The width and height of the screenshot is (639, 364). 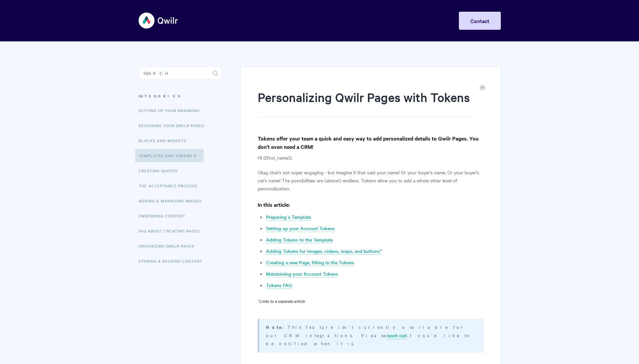 What do you see at coordinates (396, 336) in the screenshot?
I see `a: reach out` at bounding box center [396, 336].